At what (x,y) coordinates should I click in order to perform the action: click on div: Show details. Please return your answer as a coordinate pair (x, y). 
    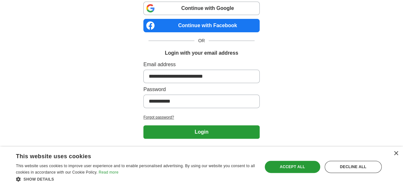
    Looking at the image, I should click on (136, 179).